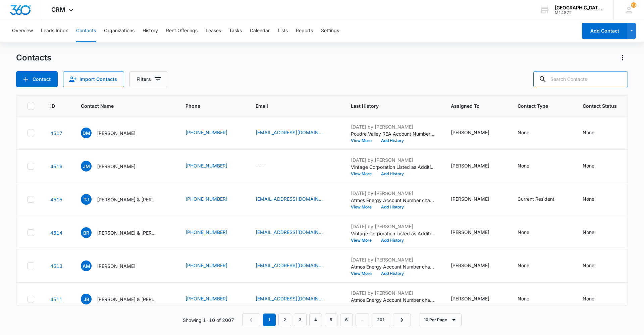 The image size is (644, 335). I want to click on span: DM, so click(86, 133).